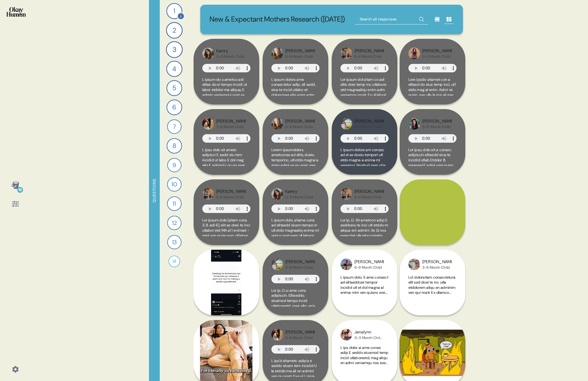 The image size is (588, 381). What do you see at coordinates (414, 53) in the screenshot?
I see `img: profilepic_10050006148381865.jpg` at bounding box center [414, 53].